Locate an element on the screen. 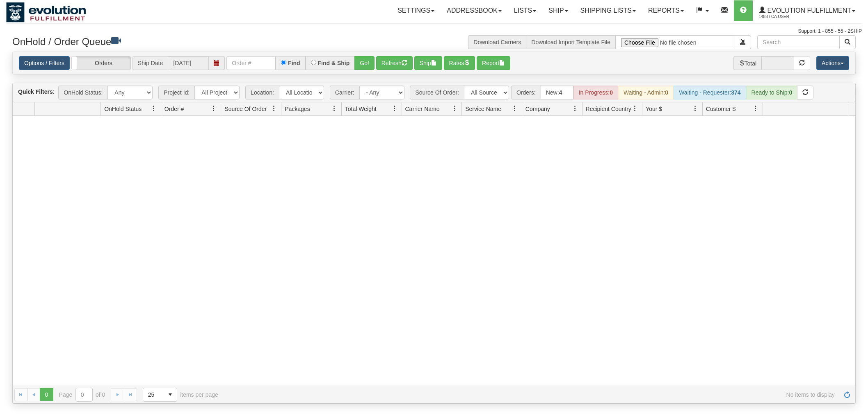  span: Evolution Fulfillment is located at coordinates (808, 10).